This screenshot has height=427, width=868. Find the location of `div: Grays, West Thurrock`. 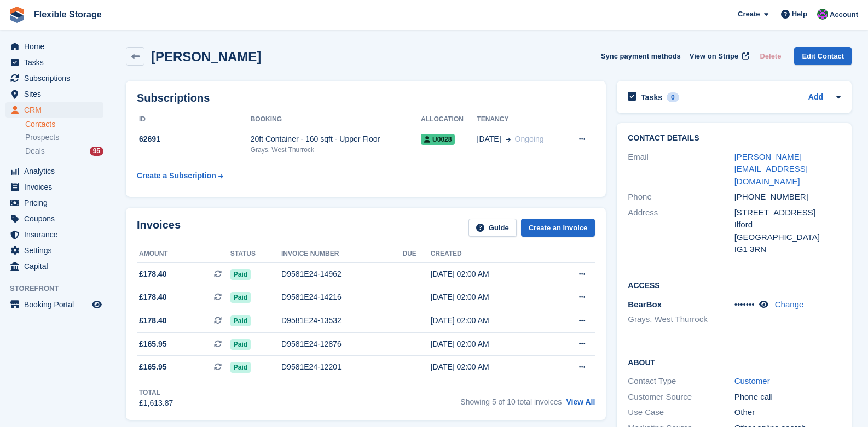

div: Grays, West Thurrock is located at coordinates (336, 150).